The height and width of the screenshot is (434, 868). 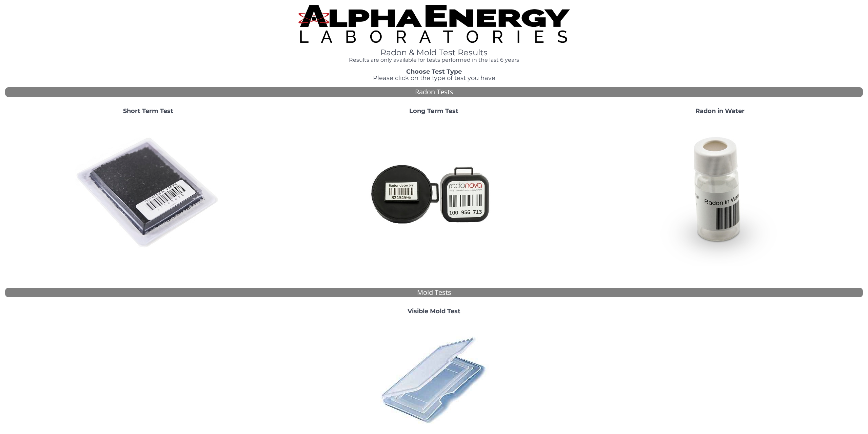 I want to click on img: Radtrak2vsRadtrak3.jpg, so click(x=434, y=193).